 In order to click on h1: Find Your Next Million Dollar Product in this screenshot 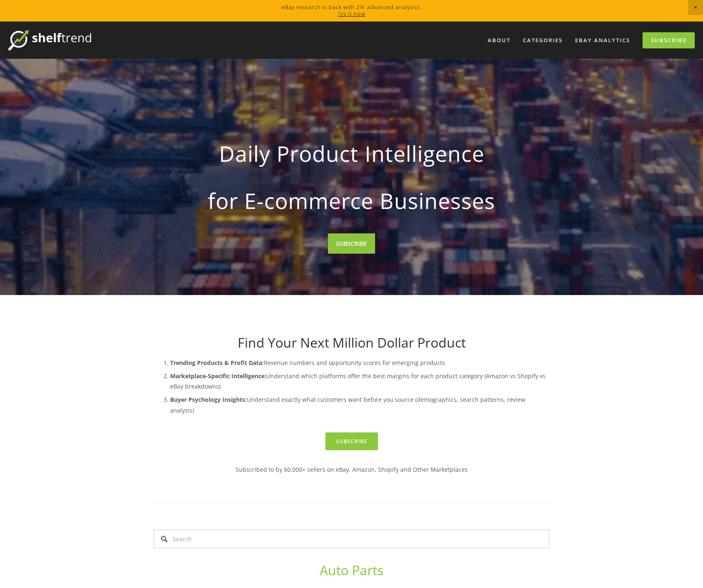, I will do `click(352, 343)`.